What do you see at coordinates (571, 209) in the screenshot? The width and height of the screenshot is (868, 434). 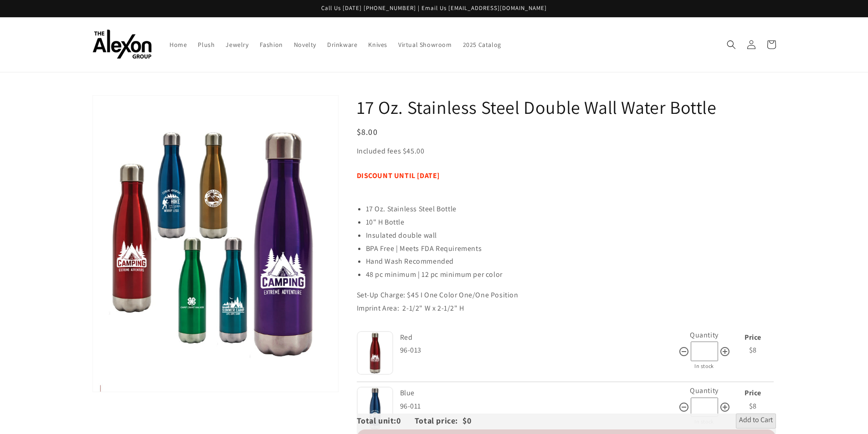 I see `li: 17 Oz. Stainless Steel Bottle` at bounding box center [571, 209].